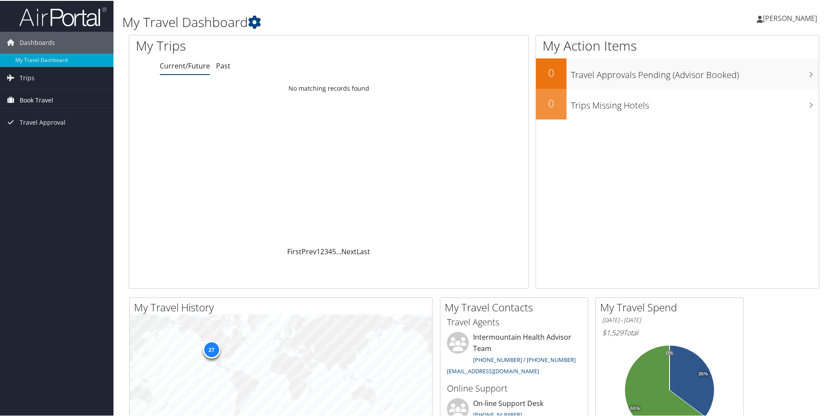  What do you see at coordinates (294, 251) in the screenshot?
I see `a: First` at bounding box center [294, 251].